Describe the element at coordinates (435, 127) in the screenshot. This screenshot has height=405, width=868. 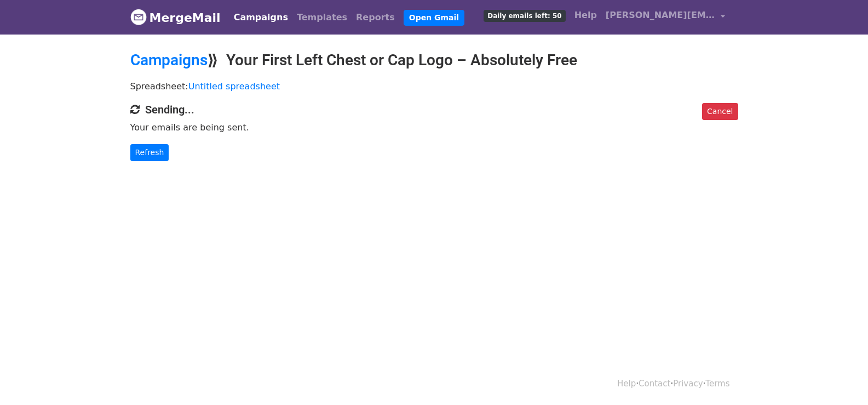
I see `p: Your emails are being sent.` at that location.